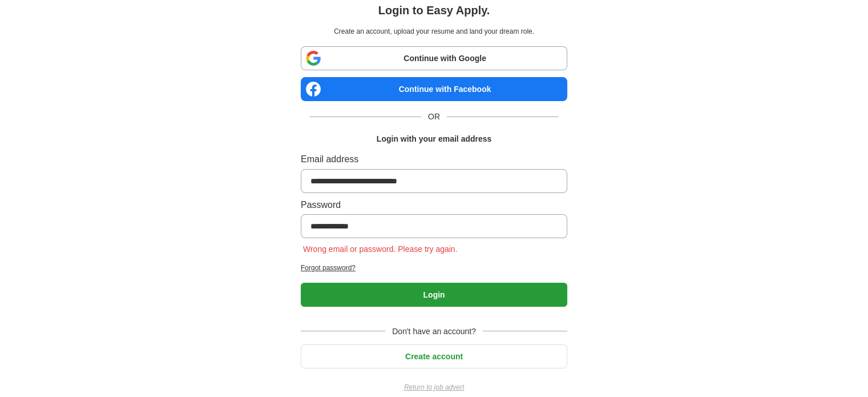 The image size is (868, 397). What do you see at coordinates (434, 139) in the screenshot?
I see `h1: Login with your email address` at bounding box center [434, 139].